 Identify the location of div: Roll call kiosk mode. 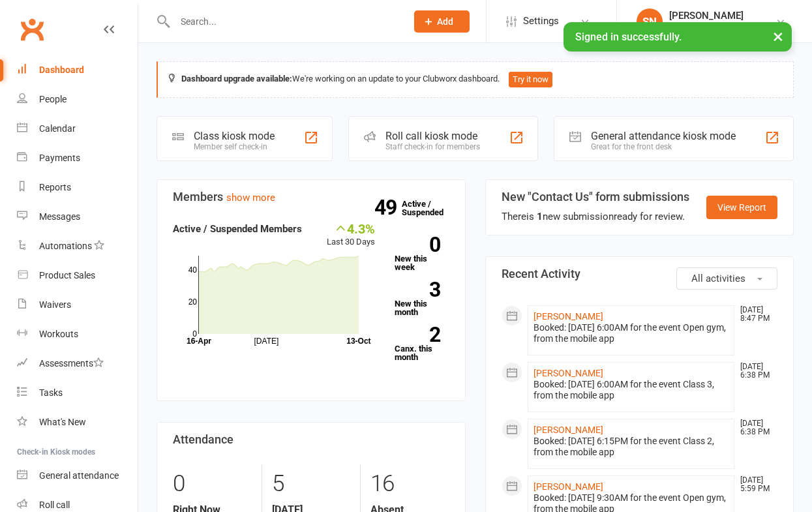
(433, 135).